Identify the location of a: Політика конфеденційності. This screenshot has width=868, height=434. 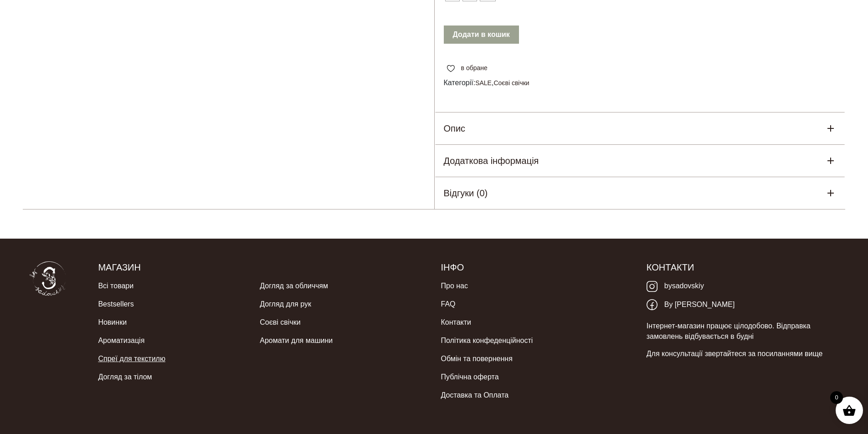
(487, 340).